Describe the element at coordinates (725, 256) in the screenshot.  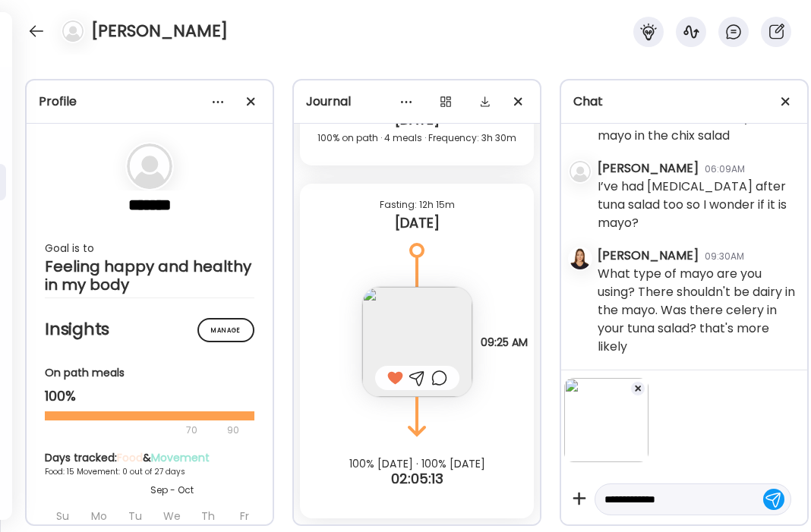
I see `div: 09:30AM` at that location.